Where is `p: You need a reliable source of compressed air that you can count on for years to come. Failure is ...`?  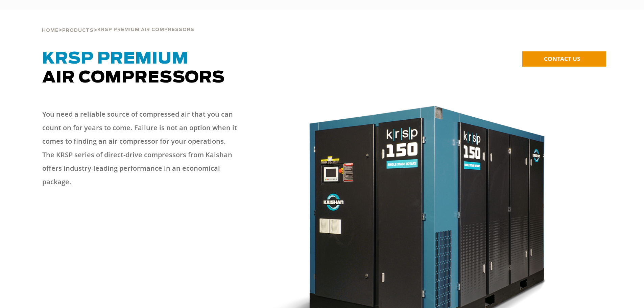
p: You need a reliable source of compressed air that you can count on for years to come. Failure is ... is located at coordinates (140, 148).